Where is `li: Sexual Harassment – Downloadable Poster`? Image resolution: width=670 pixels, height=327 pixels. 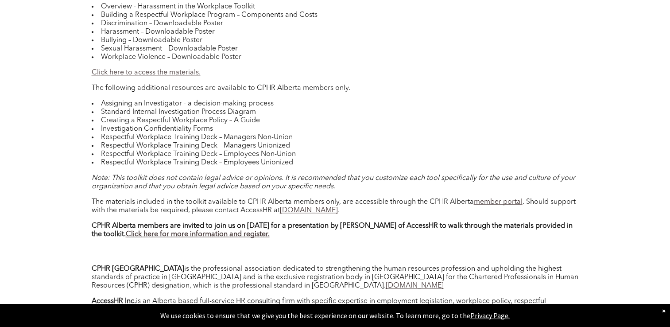
li: Sexual Harassment – Downloadable Poster is located at coordinates (335, 49).